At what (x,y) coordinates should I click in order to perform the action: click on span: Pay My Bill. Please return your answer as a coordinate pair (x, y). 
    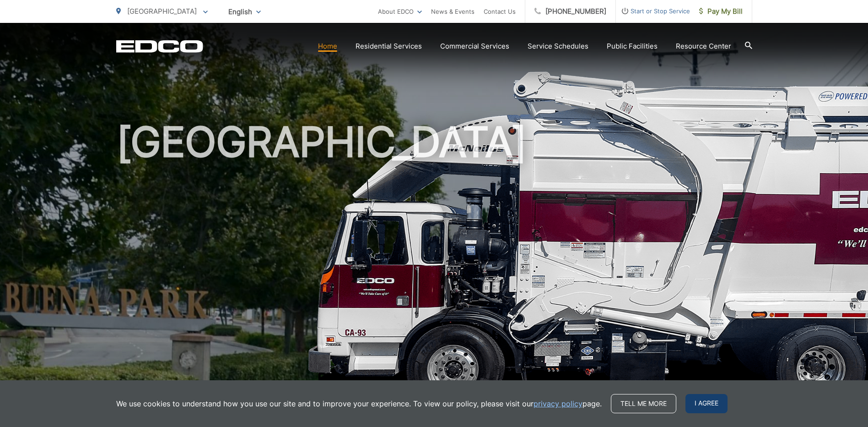
    Looking at the image, I should click on (720, 11).